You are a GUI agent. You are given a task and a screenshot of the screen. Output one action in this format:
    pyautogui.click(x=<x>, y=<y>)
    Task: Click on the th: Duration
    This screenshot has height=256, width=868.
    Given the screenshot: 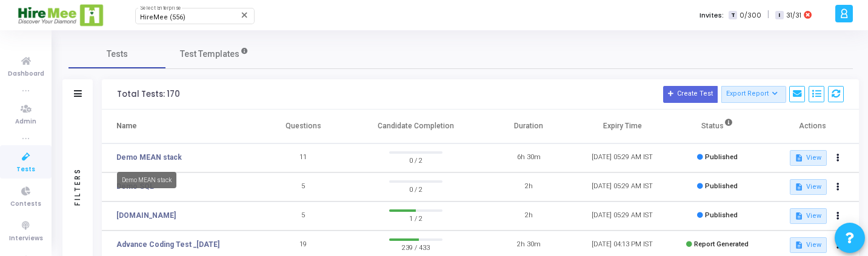 What is the action you would take?
    pyautogui.click(x=529, y=127)
    